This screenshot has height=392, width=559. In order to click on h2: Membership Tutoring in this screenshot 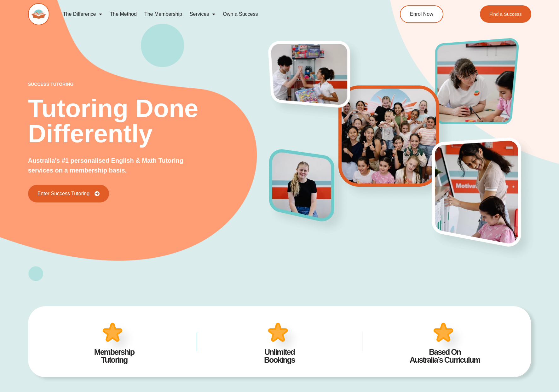, I will do `click(114, 356)`.